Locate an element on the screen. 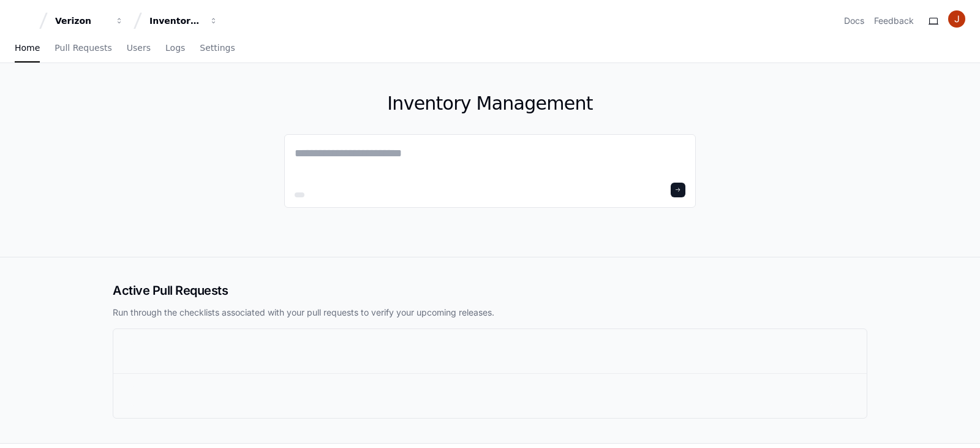  span: Home is located at coordinates (27, 48).